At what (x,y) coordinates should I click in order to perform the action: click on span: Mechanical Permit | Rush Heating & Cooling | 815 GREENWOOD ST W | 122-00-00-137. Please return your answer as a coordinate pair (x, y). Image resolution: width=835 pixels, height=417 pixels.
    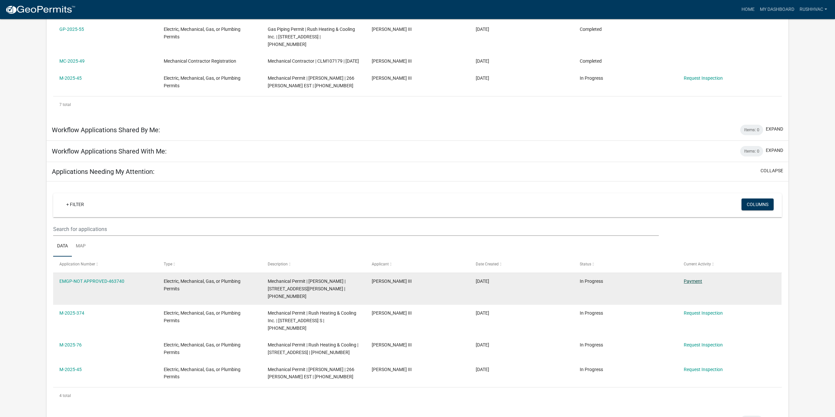
    Looking at the image, I should click on (313, 348).